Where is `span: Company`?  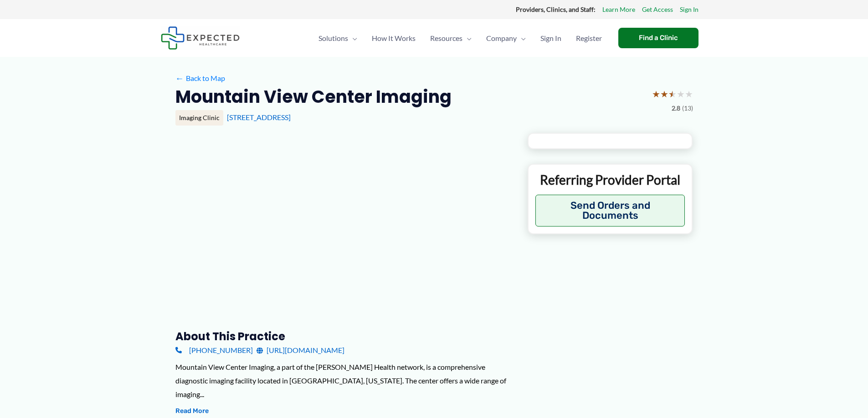 span: Company is located at coordinates (501, 38).